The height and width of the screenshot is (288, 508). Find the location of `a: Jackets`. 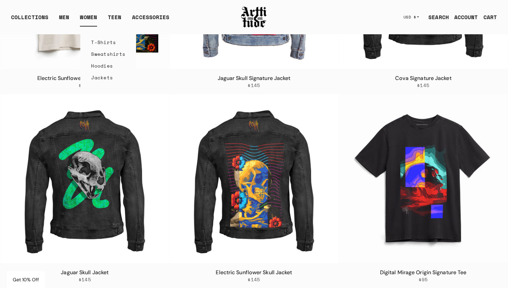

a: Jackets is located at coordinates (108, 77).